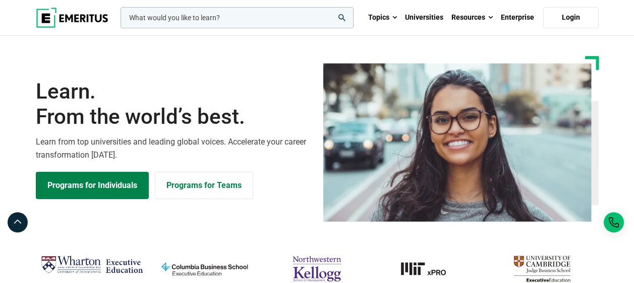 The height and width of the screenshot is (283, 634). What do you see at coordinates (458, 142) in the screenshot?
I see `img: Learn from the world's best` at bounding box center [458, 142].